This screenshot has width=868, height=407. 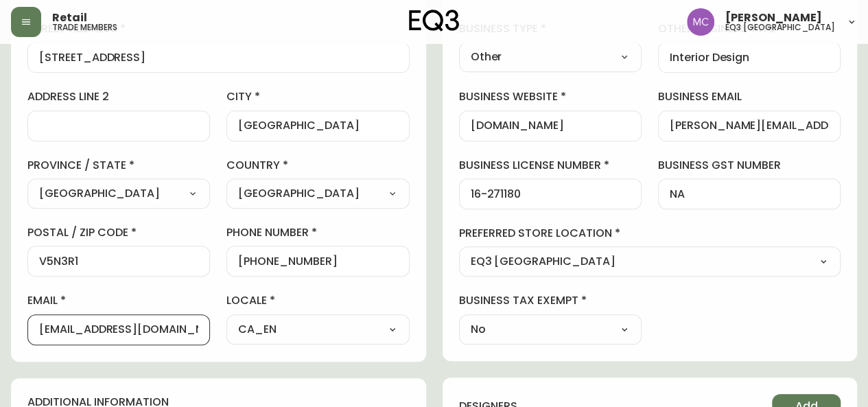 What do you see at coordinates (69, 18) in the screenshot?
I see `span: Retail` at bounding box center [69, 18].